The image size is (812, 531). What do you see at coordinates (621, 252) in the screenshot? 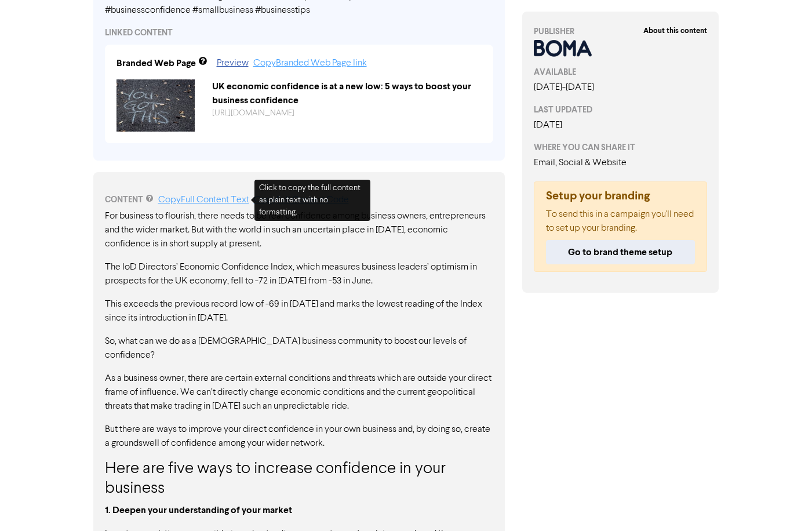
I see `button: Go to brand theme setup` at bounding box center [621, 252].